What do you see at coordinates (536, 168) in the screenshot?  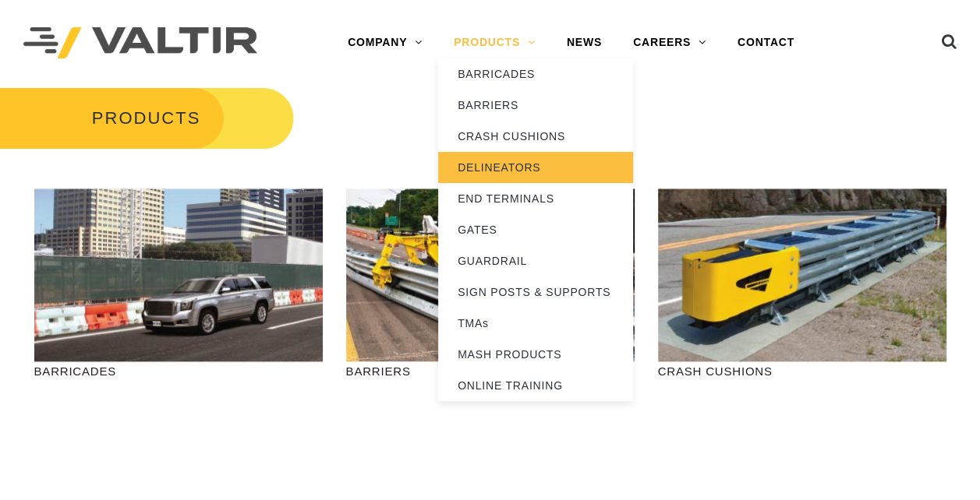 I see `a: DELINEATORS` at bounding box center [536, 168].